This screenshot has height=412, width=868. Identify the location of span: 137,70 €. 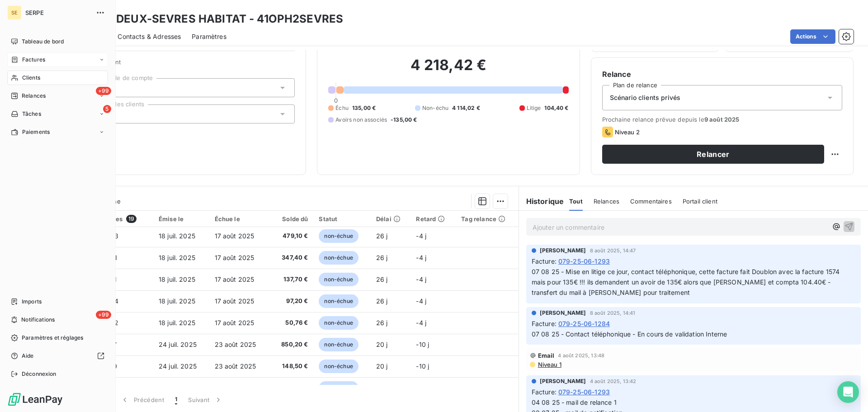
(291, 279).